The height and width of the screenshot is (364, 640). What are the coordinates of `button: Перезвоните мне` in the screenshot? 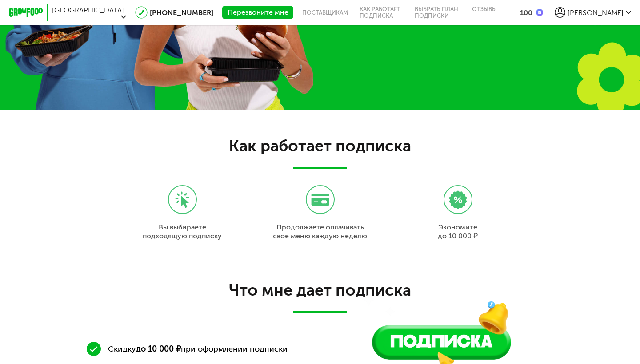 It's located at (258, 13).